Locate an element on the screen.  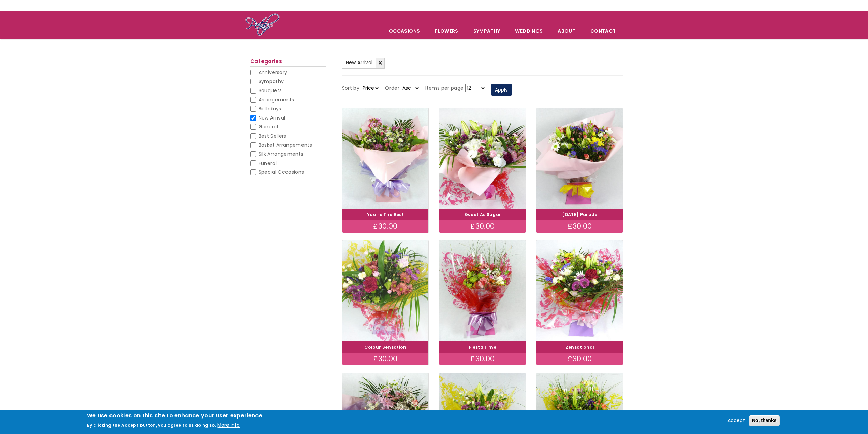
img: You're The Best is located at coordinates (385, 158).